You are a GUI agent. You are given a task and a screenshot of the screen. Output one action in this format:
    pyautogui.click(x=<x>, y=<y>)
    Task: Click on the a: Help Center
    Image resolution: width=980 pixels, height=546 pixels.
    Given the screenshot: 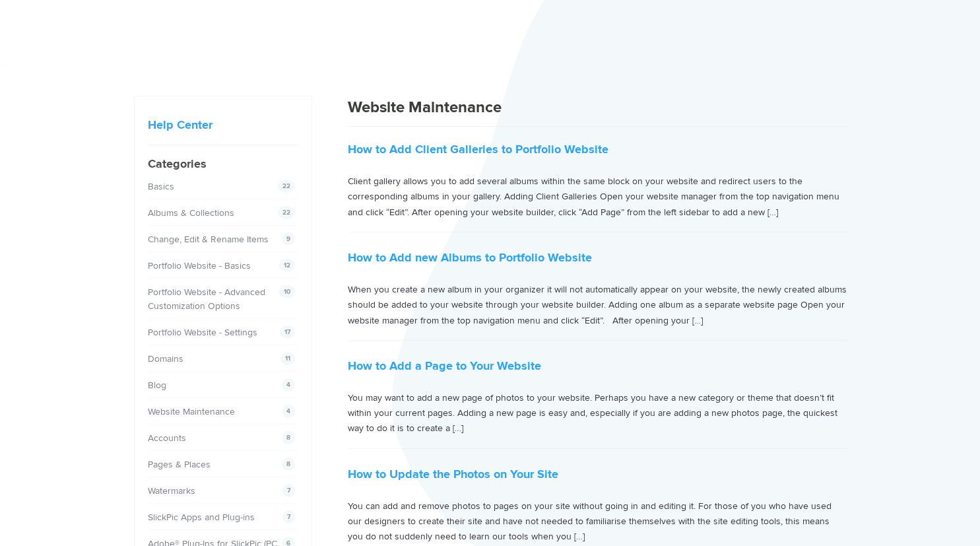 What is the action you would take?
    pyautogui.click(x=180, y=125)
    